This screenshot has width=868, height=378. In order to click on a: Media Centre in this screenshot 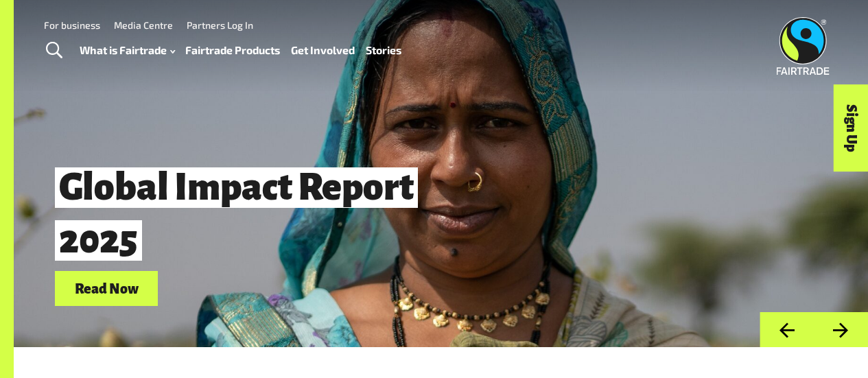, I will do `click(143, 25)`.